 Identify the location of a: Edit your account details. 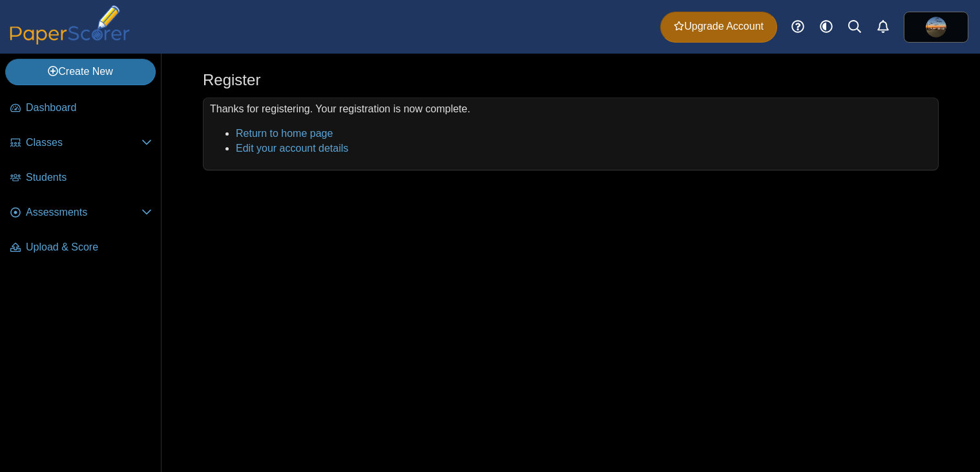
(292, 148).